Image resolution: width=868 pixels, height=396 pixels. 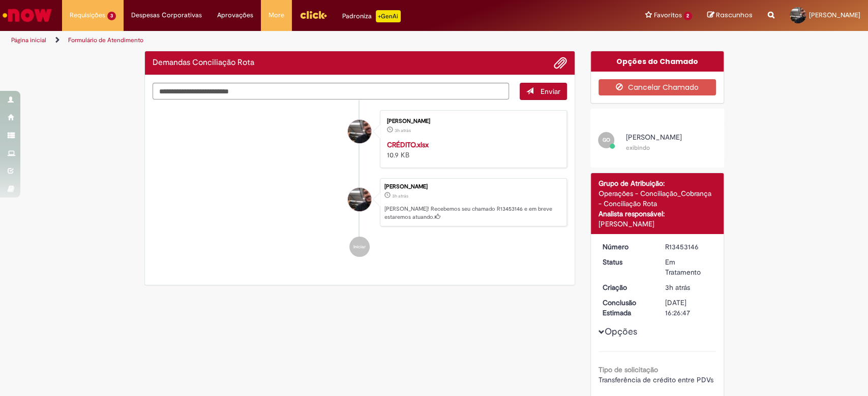 What do you see at coordinates (403, 130) in the screenshot?
I see `time: 27/08/2025 15:26:38` at bounding box center [403, 130].